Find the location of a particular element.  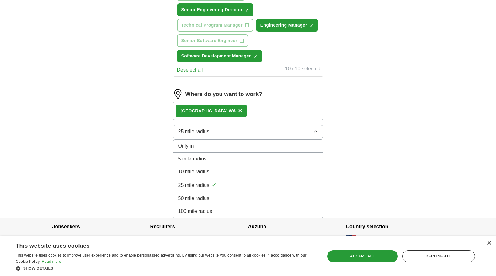

a: Post a job is located at coordinates (160, 239).